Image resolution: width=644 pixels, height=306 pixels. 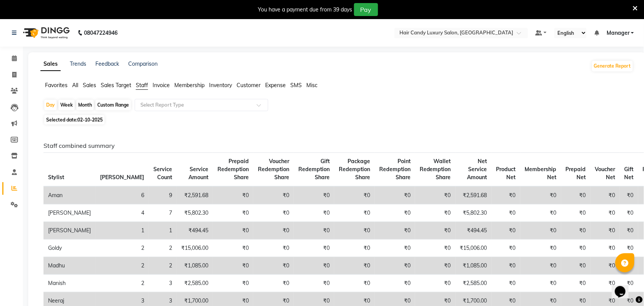 I want to click on a: Trends, so click(x=78, y=64).